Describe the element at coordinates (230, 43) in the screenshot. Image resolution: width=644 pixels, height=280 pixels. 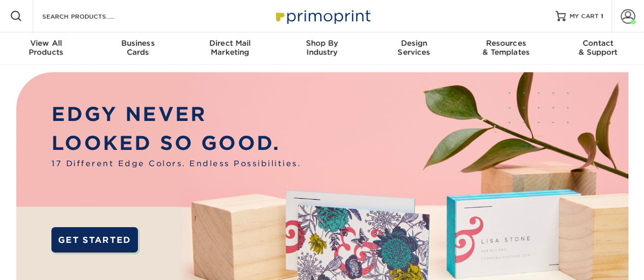
I see `span: Direct Mail` at that location.